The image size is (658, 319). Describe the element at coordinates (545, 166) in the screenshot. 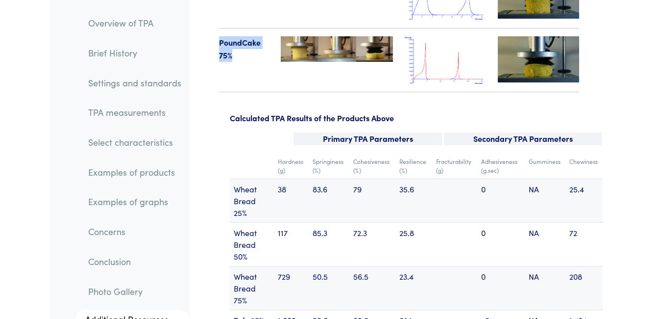

I see `td: Gumminess` at that location.